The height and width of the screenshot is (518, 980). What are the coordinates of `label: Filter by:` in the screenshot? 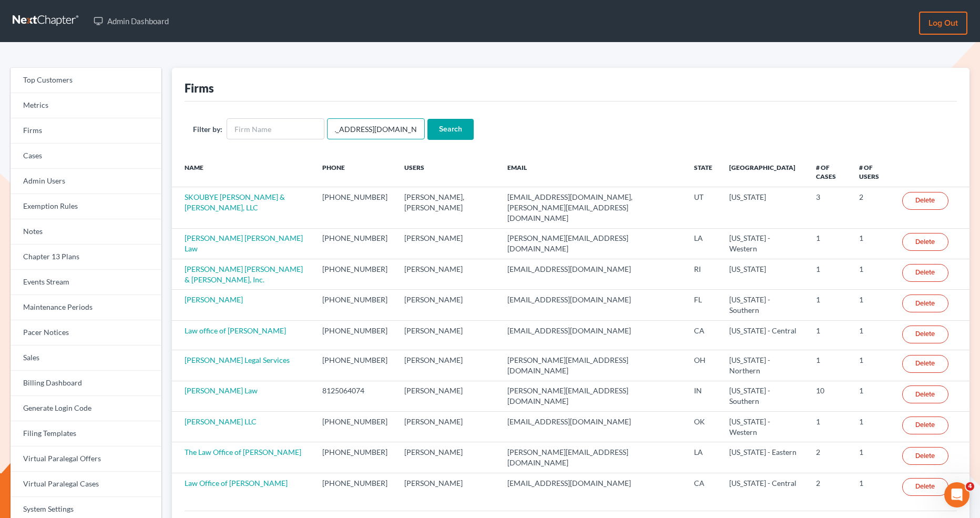 It's located at (208, 129).